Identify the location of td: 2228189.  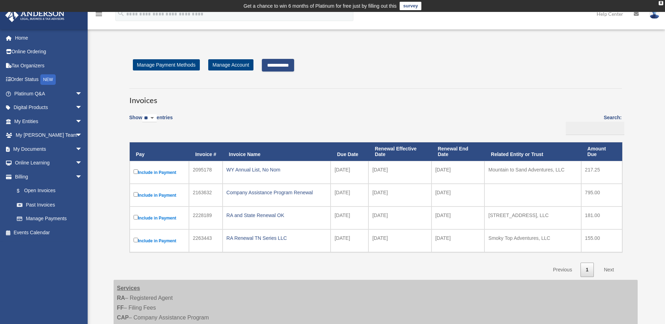
(206, 218).